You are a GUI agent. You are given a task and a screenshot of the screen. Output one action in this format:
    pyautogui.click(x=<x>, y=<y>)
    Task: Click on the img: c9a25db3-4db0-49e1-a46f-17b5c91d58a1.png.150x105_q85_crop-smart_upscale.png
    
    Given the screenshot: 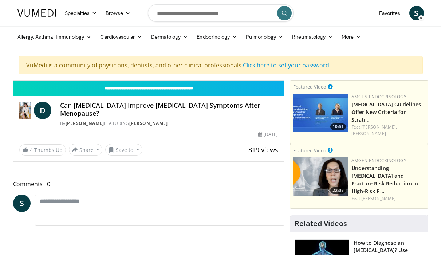 What is the action you would take?
    pyautogui.click(x=320, y=176)
    